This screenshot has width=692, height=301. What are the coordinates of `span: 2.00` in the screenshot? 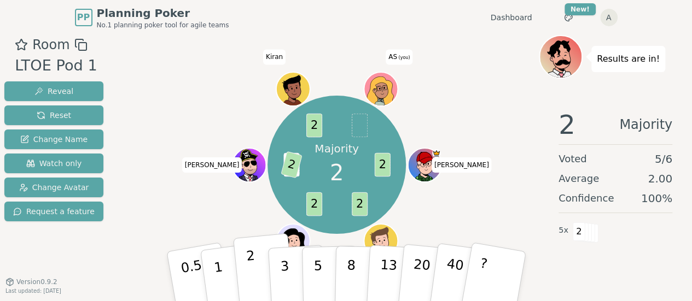 It's located at (659, 179).